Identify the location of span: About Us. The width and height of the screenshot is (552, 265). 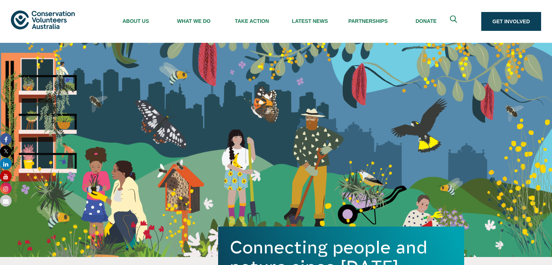
(136, 21).